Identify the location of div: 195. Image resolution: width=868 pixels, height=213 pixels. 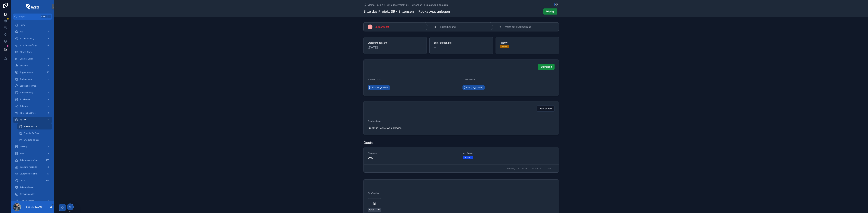
(48, 160).